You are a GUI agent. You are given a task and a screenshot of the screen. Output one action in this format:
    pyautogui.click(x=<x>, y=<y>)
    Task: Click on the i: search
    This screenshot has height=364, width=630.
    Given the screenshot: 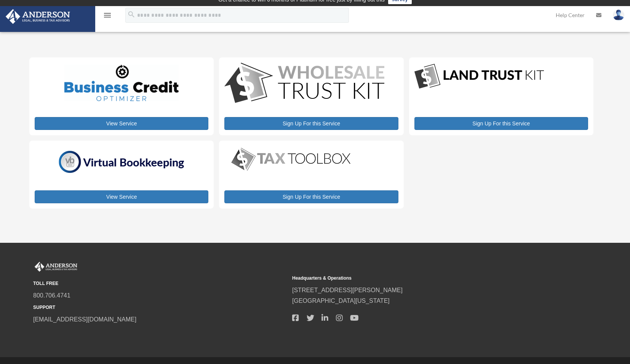 What is the action you would take?
    pyautogui.click(x=131, y=15)
    